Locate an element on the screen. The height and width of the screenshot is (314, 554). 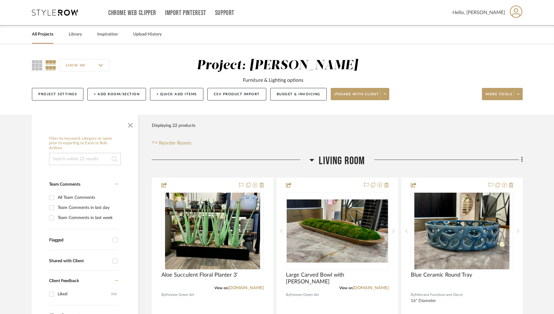
input: Search within 22 results is located at coordinates (85, 159).